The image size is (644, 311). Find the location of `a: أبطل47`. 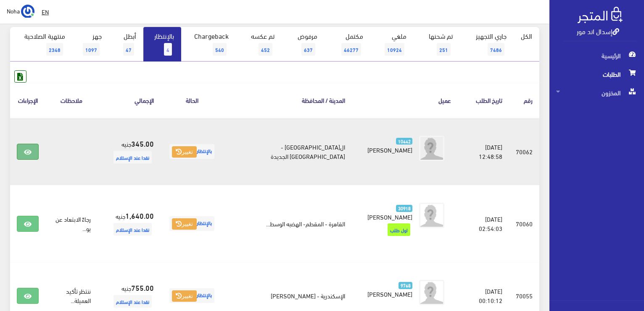

a: أبطل47 is located at coordinates (126, 44).